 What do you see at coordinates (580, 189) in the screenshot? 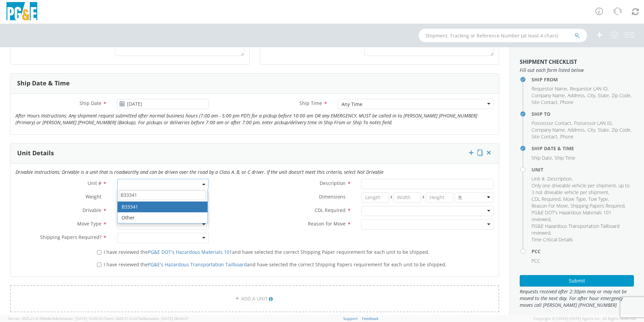
I see `span: Only one driveable vehicle per shipment, up to 3 not driveable vehicle per shipment` at bounding box center [580, 189].